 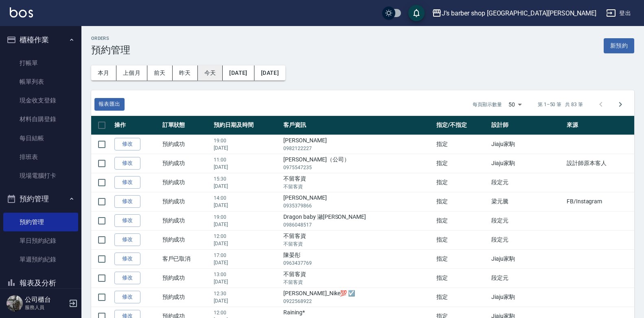 I want to click on button: 今天, so click(x=210, y=73).